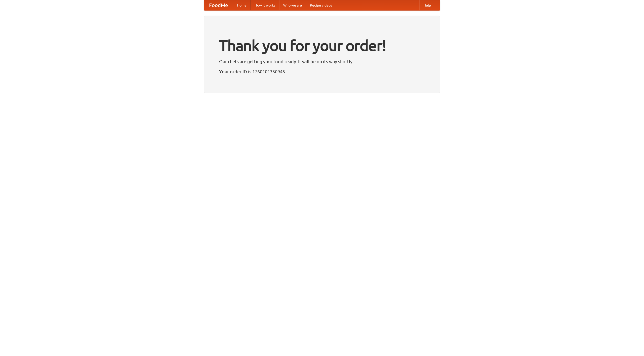 This screenshot has height=356, width=644. I want to click on a: How it works, so click(265, 5).